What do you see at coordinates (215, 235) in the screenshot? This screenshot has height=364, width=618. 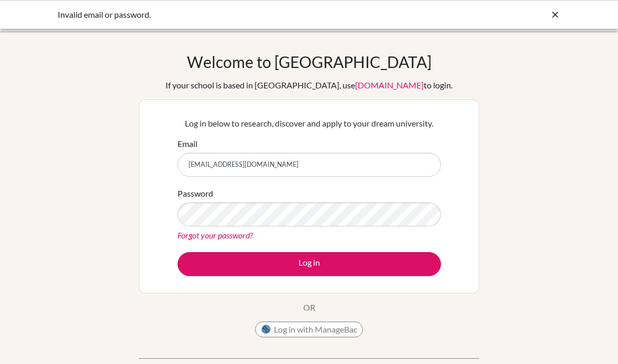 I see `a: Forgot your password?` at bounding box center [215, 235].